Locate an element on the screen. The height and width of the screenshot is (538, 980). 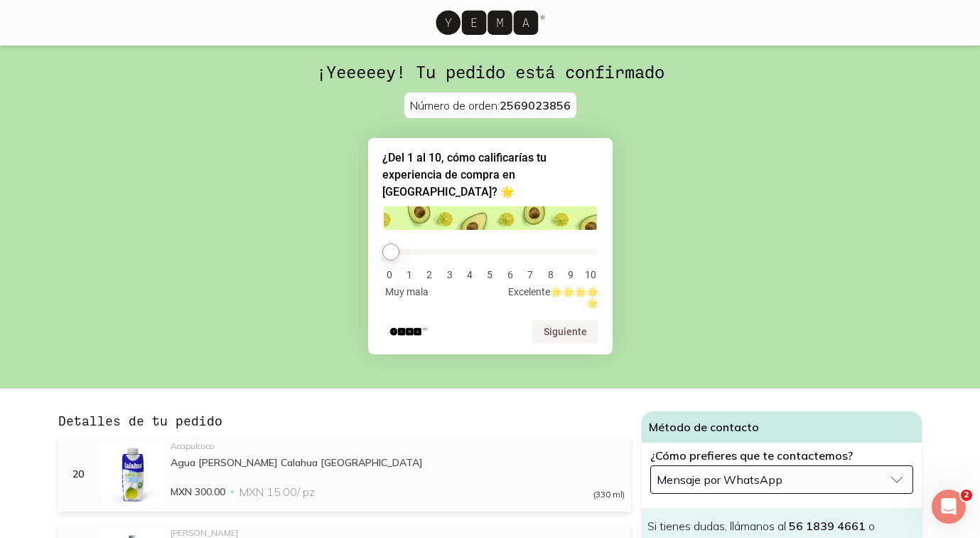
span: MXN 15.00 / pz is located at coordinates (277, 491).